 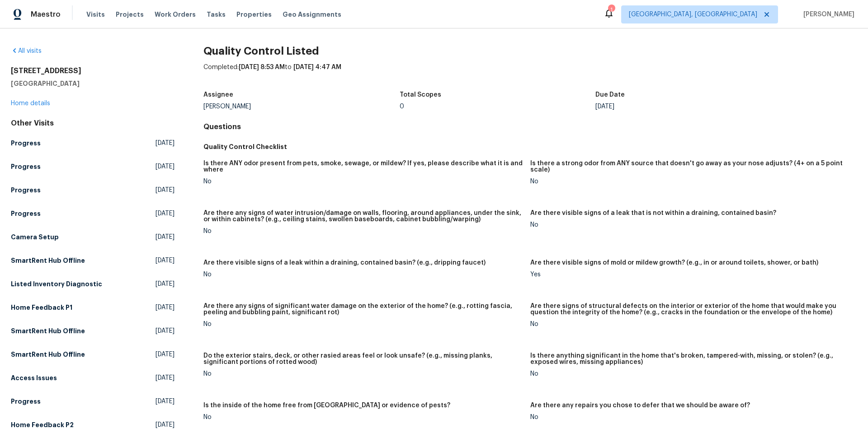 What do you see at coordinates (312, 15) in the screenshot?
I see `span: Geo Assignments` at bounding box center [312, 15].